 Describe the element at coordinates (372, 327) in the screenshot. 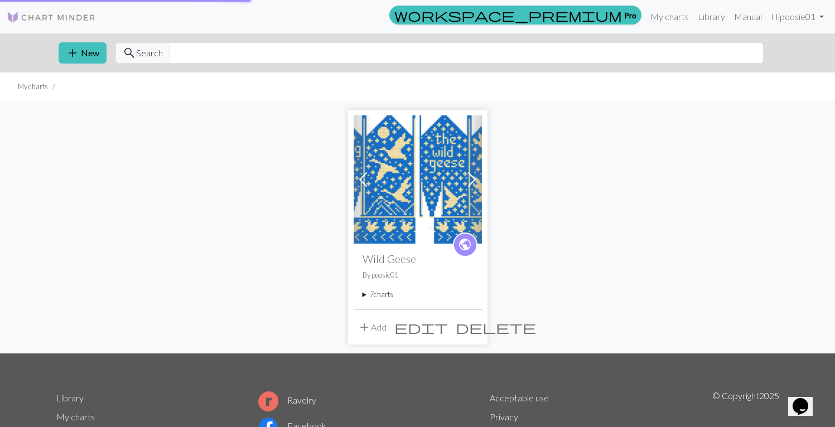

I see `button: Add` at that location.